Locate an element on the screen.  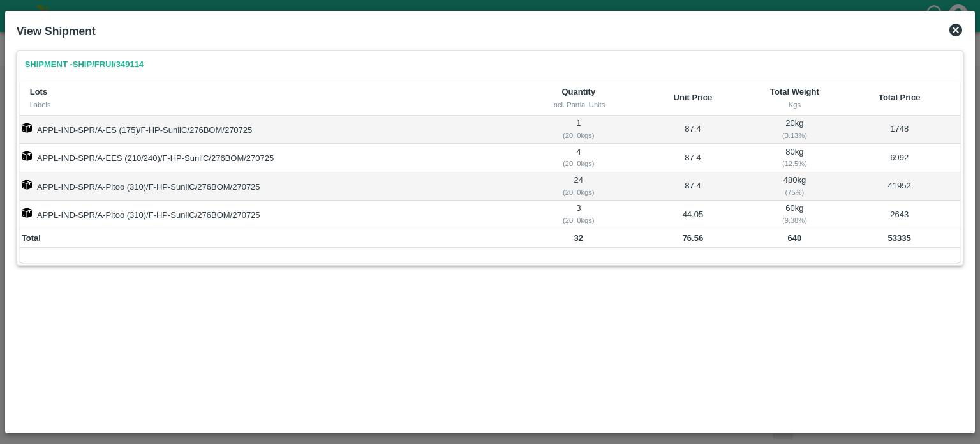
b: Unit Price is located at coordinates (693, 97).